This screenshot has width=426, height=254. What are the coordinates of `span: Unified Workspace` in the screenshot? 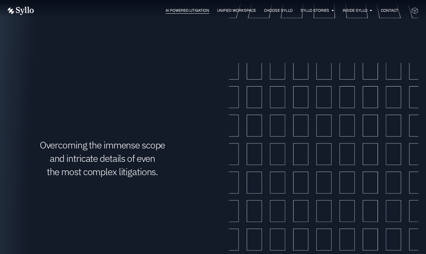 It's located at (237, 11).